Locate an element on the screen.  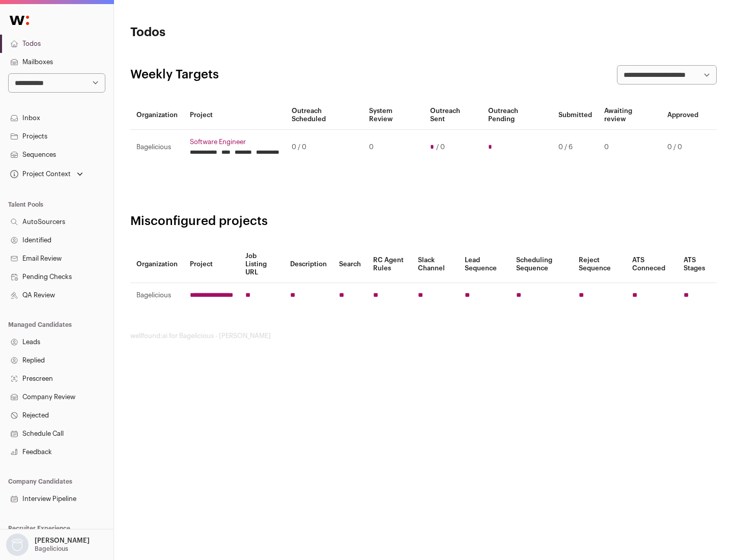
th: RC Agent Rules is located at coordinates (389, 264).